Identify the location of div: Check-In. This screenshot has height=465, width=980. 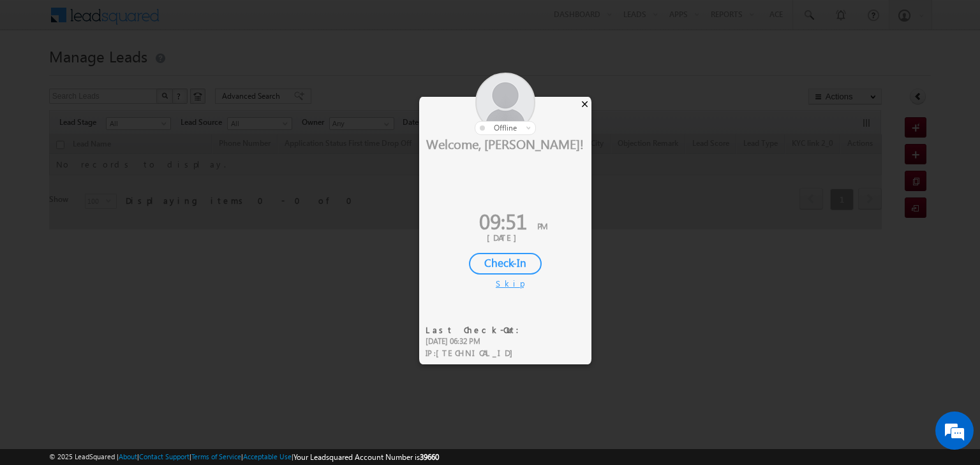
(505, 264).